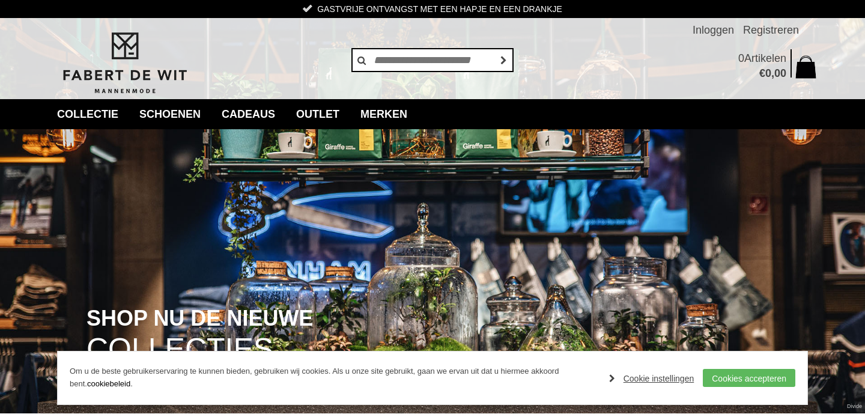 The image size is (865, 417). Describe the element at coordinates (384, 114) in the screenshot. I see `a: Merken` at that location.